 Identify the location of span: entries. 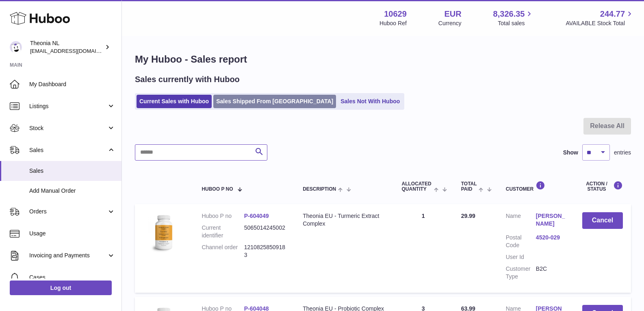
(623, 152).